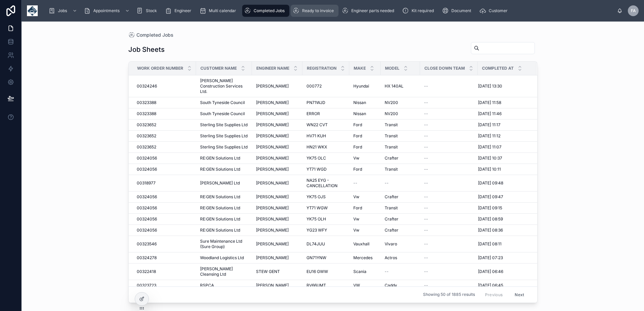  What do you see at coordinates (224, 147) in the screenshot?
I see `a: Sterling Site Supplies Ltd` at bounding box center [224, 147].